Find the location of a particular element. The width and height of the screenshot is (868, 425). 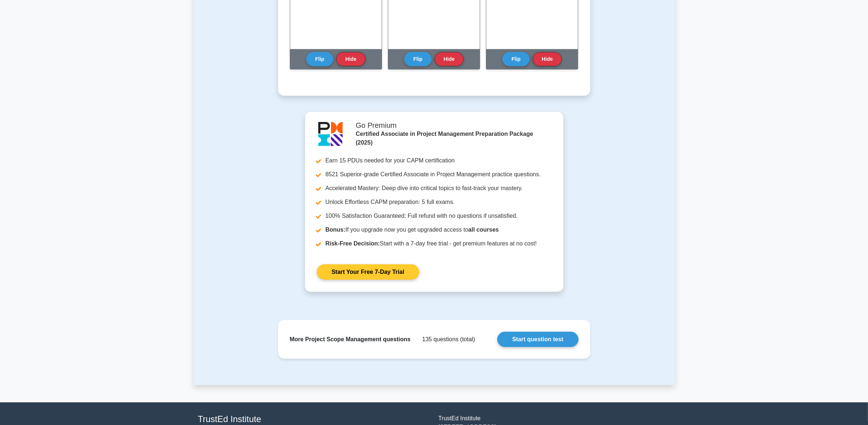

strong: Certified Associate in Project Management Preparation Package (2025) is located at coordinates (445, 138).